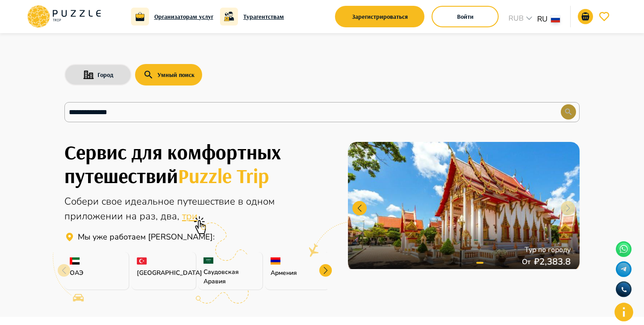 Image resolution: width=644 pixels, height=325 pixels. What do you see at coordinates (98, 75) in the screenshot?
I see `button: Город` at bounding box center [98, 75].